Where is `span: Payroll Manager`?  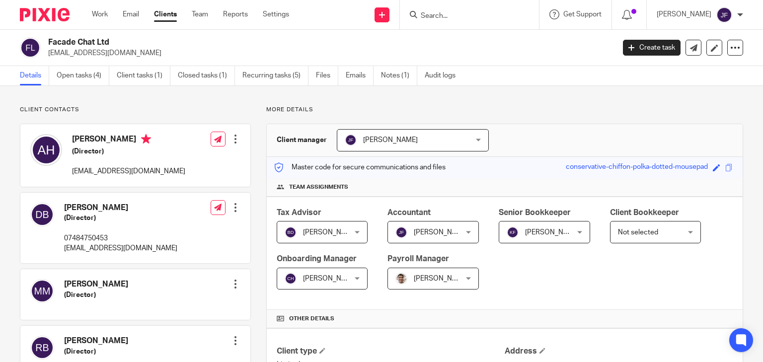
span: Payroll Manager is located at coordinates (418, 259).